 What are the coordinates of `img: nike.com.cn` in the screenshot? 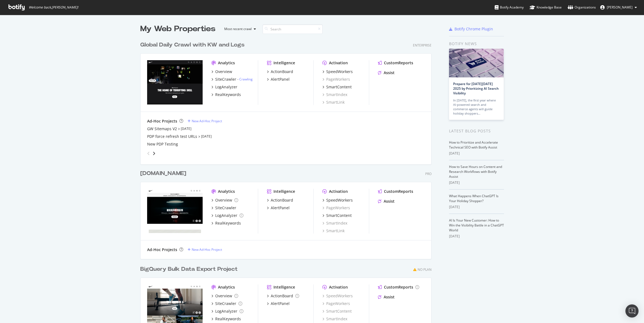 It's located at (175, 210).